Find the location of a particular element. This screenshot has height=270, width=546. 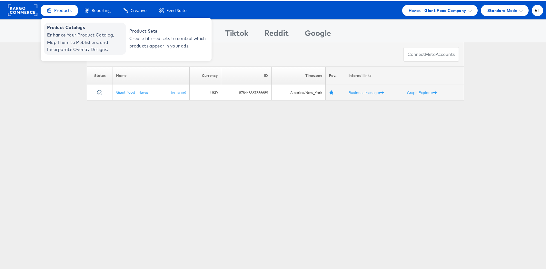

span: Creative is located at coordinates (138, 9).